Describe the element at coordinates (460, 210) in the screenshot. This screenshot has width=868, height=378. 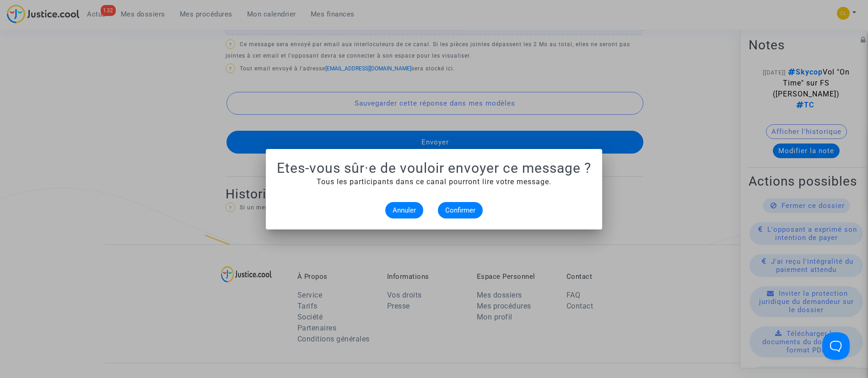
I see `span: Confirmer` at that location.